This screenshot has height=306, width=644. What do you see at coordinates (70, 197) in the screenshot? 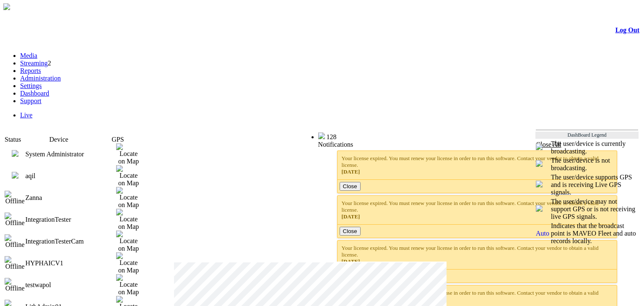
I see `td: Zanna` at bounding box center [70, 197].